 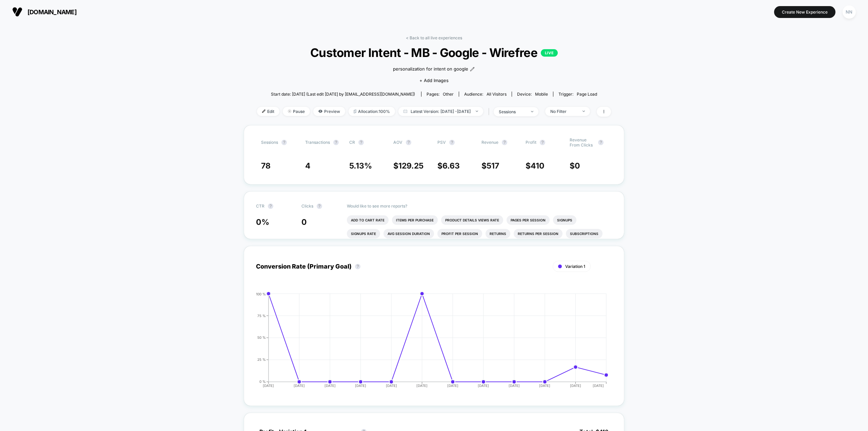 I want to click on tspan: 100 %, so click(x=261, y=294).